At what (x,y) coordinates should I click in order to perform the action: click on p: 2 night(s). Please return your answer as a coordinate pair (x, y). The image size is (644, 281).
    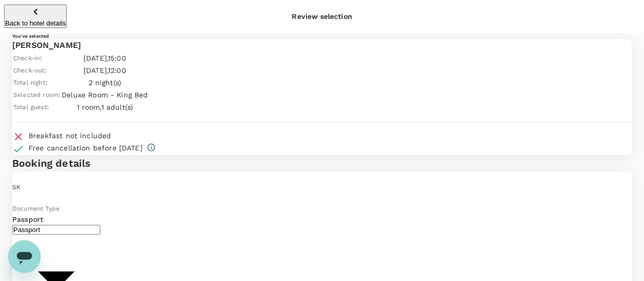
    Looking at the image, I should click on (105, 83).